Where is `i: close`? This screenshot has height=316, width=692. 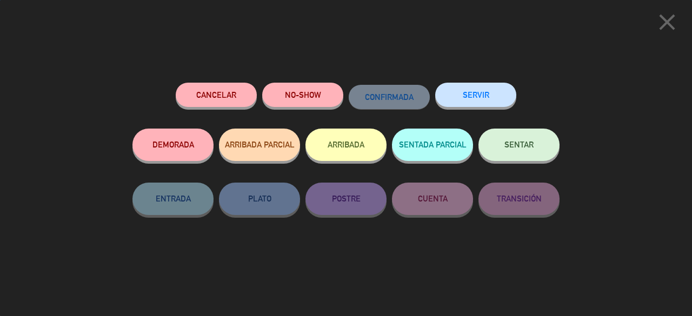 i: close is located at coordinates (667, 22).